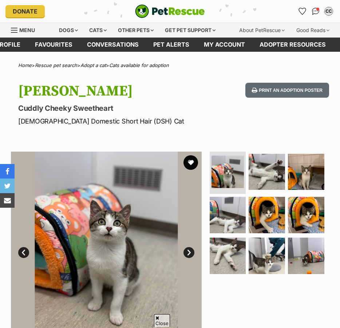 This screenshot has height=328, width=340. What do you see at coordinates (329, 11) in the screenshot?
I see `button: My account` at bounding box center [329, 11].